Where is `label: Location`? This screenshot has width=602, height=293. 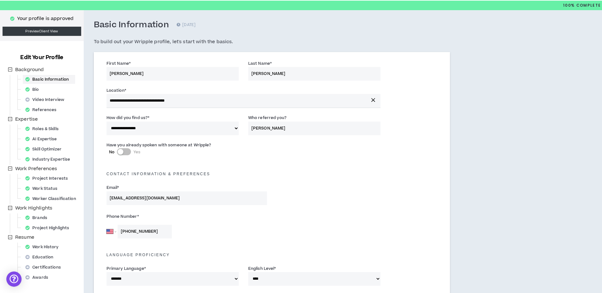 label: Location is located at coordinates (116, 90).